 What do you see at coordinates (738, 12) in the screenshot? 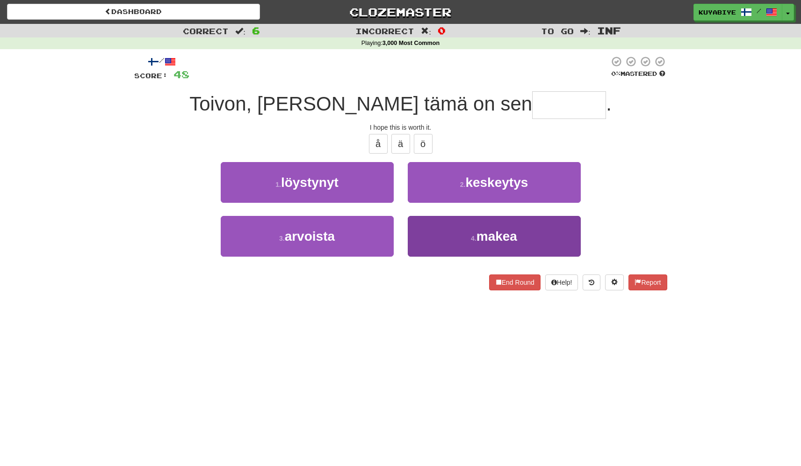
I see `a: kuyabiye /` at bounding box center [738, 12].